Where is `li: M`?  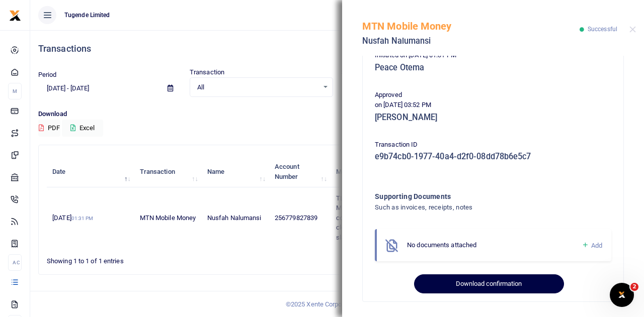
li: M is located at coordinates (15, 91).